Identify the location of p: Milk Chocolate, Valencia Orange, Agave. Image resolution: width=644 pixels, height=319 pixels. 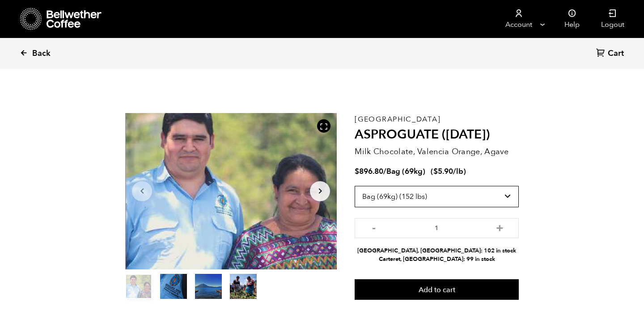
(436, 151).